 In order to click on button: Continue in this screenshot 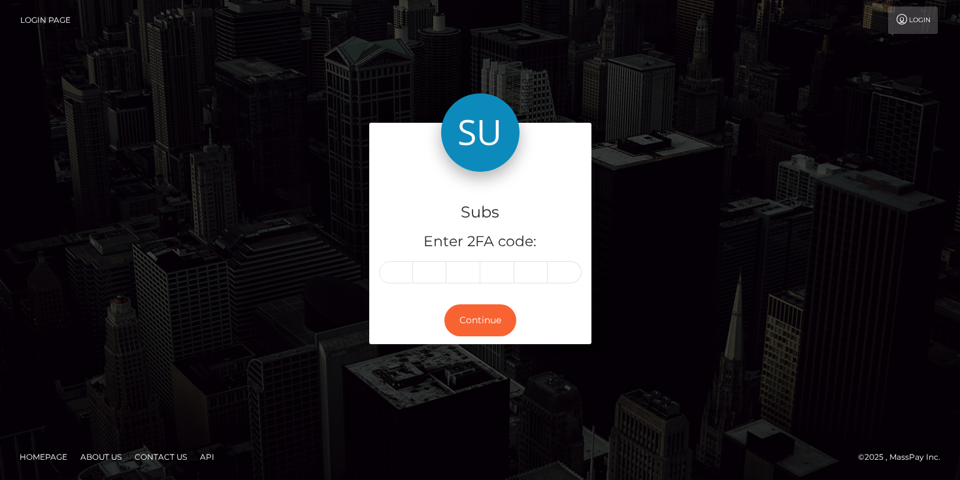, I will do `click(480, 320)`.